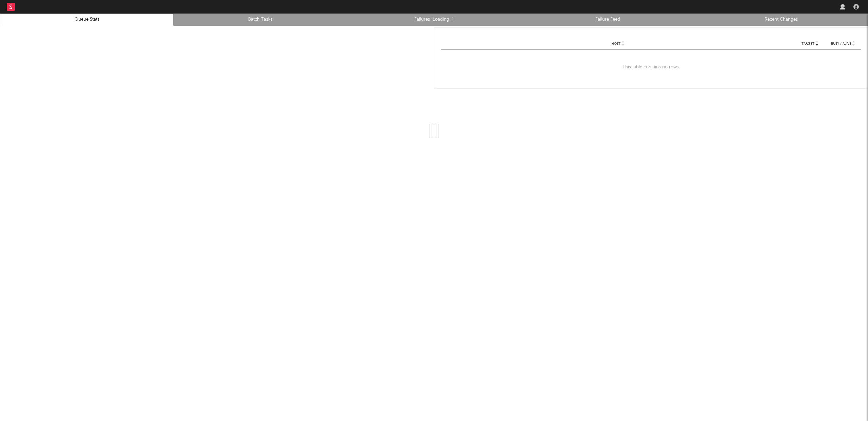  Describe the element at coordinates (651, 68) in the screenshot. I see `div: This table contains no rows.` at that location.